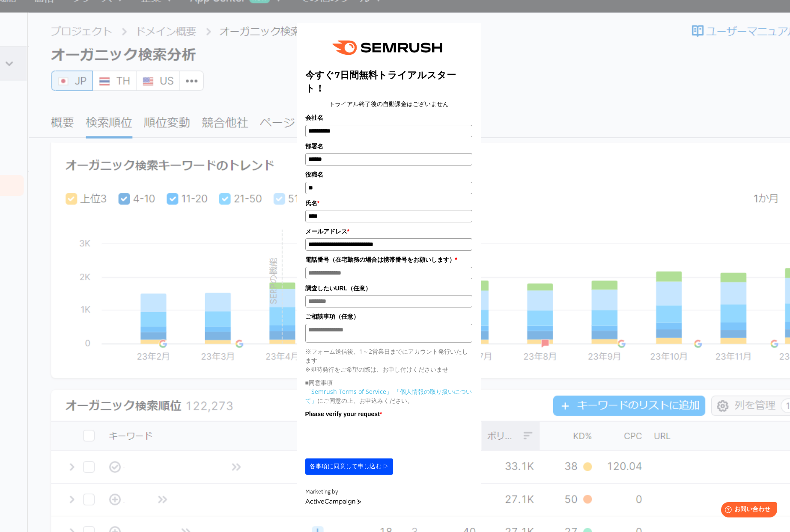 The image size is (790, 532). Describe the element at coordinates (389, 82) in the screenshot. I see `h2: 今すぐ7日間無料トライアルスタート！` at that location.